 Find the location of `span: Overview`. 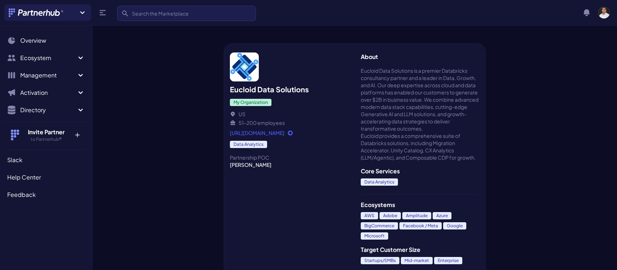

span: Overview is located at coordinates (33, 40).